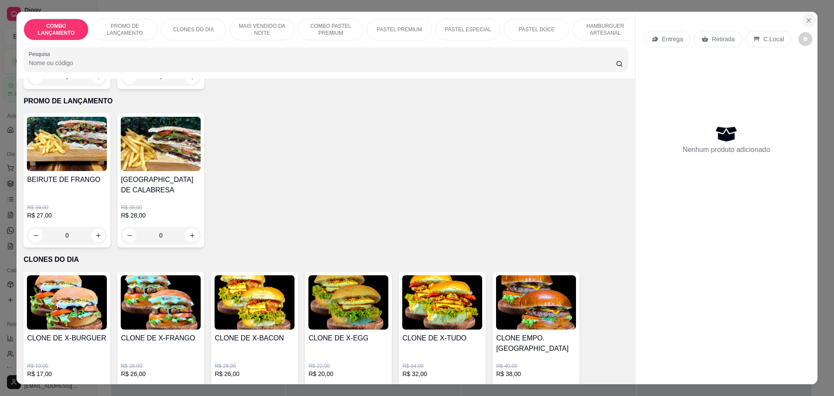 Image resolution: width=834 pixels, height=396 pixels. What do you see at coordinates (773, 39) in the screenshot?
I see `p: C.Local` at bounding box center [773, 39].